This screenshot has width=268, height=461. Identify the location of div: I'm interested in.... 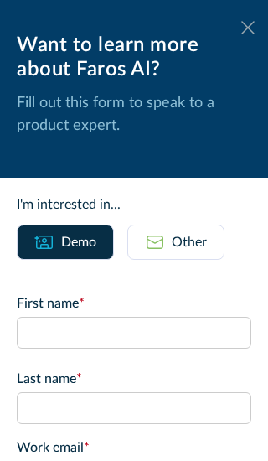
(134, 204).